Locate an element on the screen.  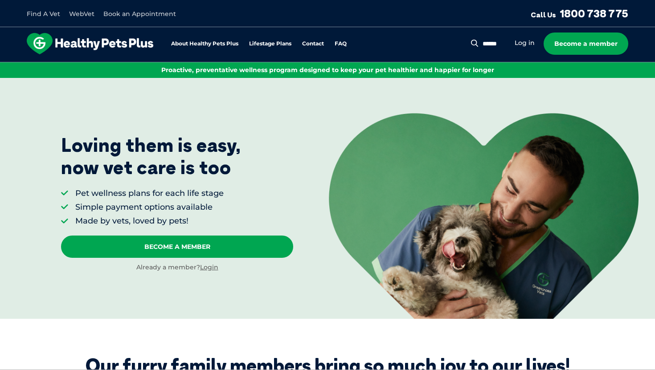
img: hpp-logo is located at coordinates (90, 44).